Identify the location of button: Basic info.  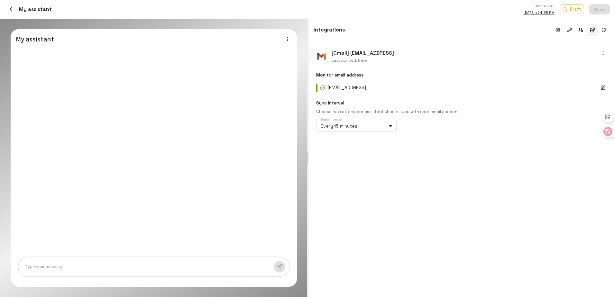
(558, 30).